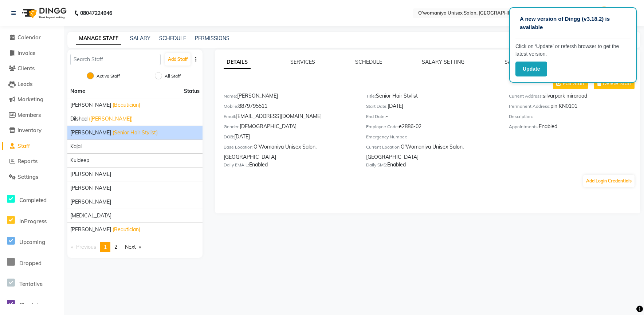 This screenshot has width=644, height=315. I want to click on span: Check-In, so click(30, 305).